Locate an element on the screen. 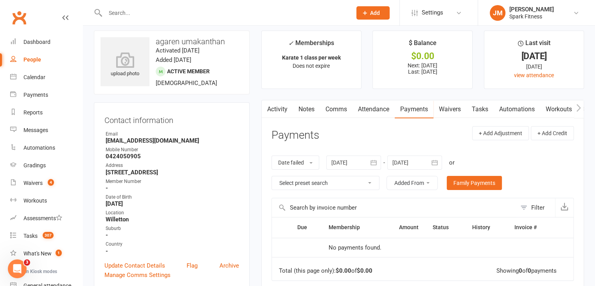 This screenshot has height=286, width=595. div: Date of Birth is located at coordinates (172, 197).